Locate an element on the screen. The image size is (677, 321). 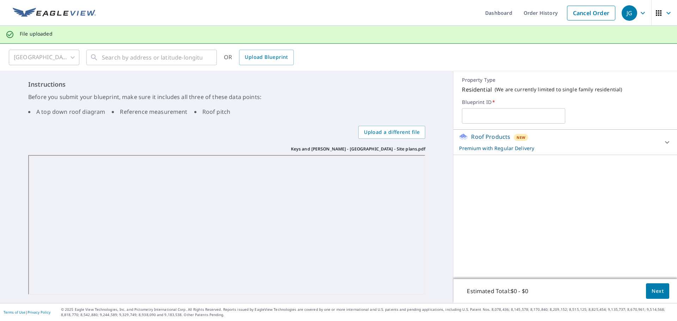
li: A top down roof diagram is located at coordinates (67, 112).